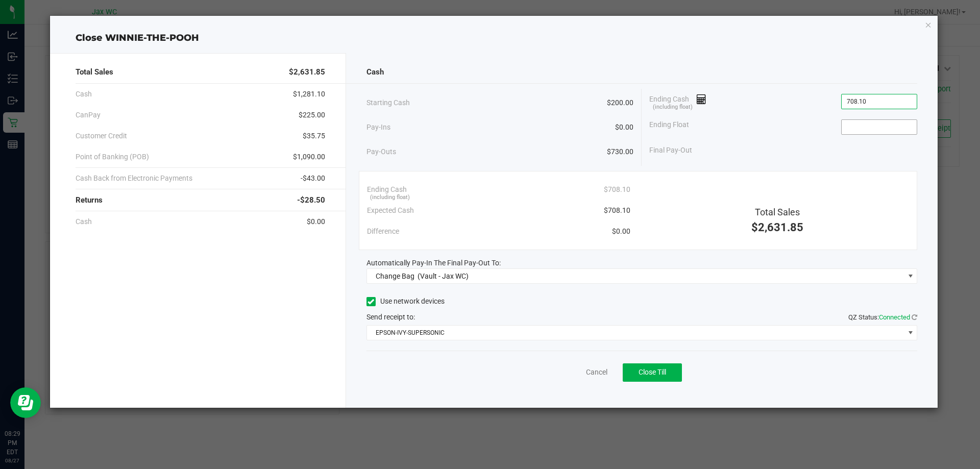 The width and height of the screenshot is (980, 469). I want to click on a: Cancel, so click(597, 372).